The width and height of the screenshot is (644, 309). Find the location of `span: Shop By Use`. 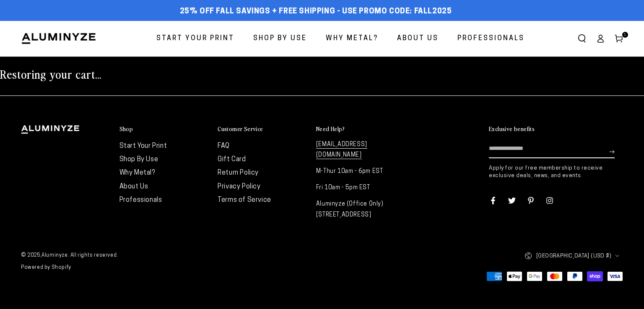

span: Shop By Use is located at coordinates (280, 39).